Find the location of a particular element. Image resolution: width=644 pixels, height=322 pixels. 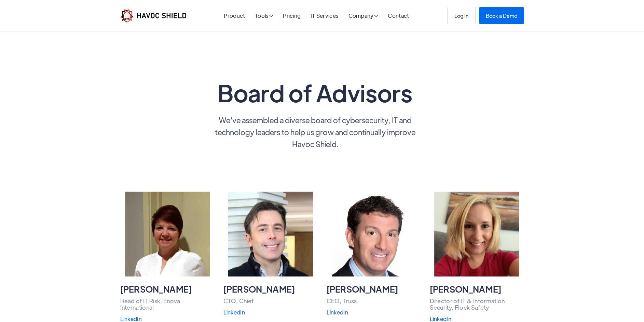

a: home is located at coordinates (153, 16).